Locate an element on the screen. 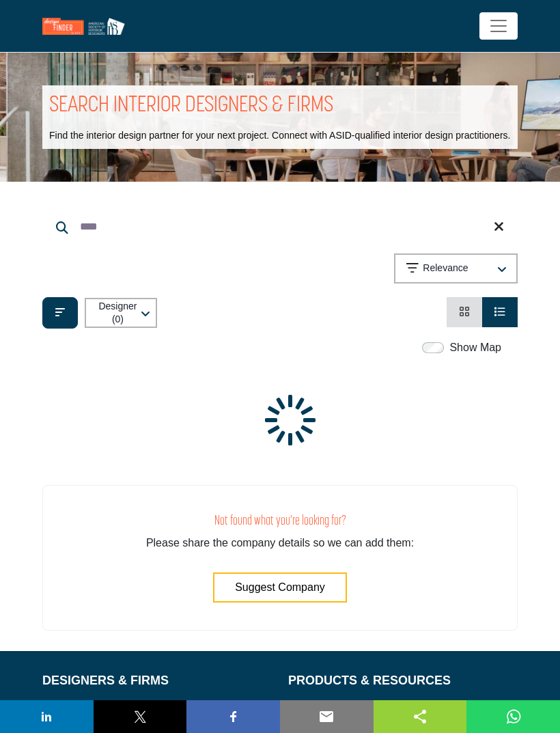 The width and height of the screenshot is (560, 733). li: Card View is located at coordinates (464, 313).